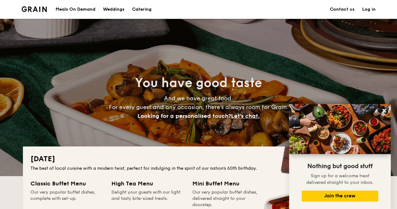 The width and height of the screenshot is (397, 209). I want to click on img: Grain, so click(34, 9).